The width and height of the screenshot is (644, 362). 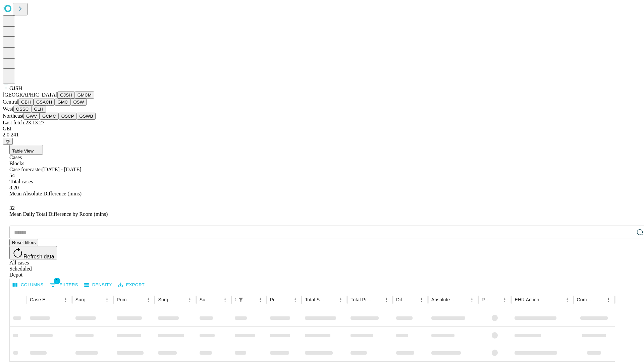 I want to click on span: Reset filters, so click(x=24, y=242).